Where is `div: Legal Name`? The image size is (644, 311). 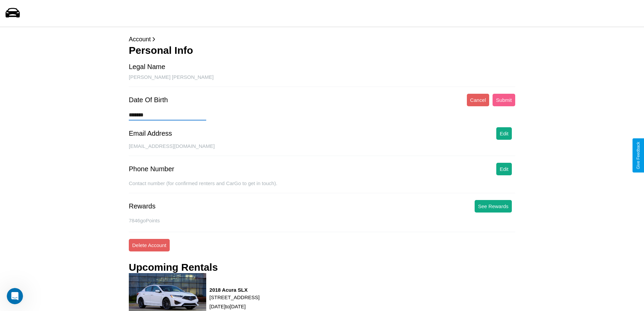 div: Legal Name is located at coordinates (147, 67).